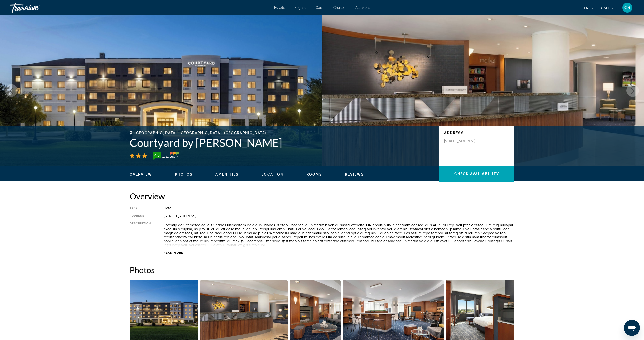 The image size is (644, 340). I want to click on span: Amenities, so click(227, 174).